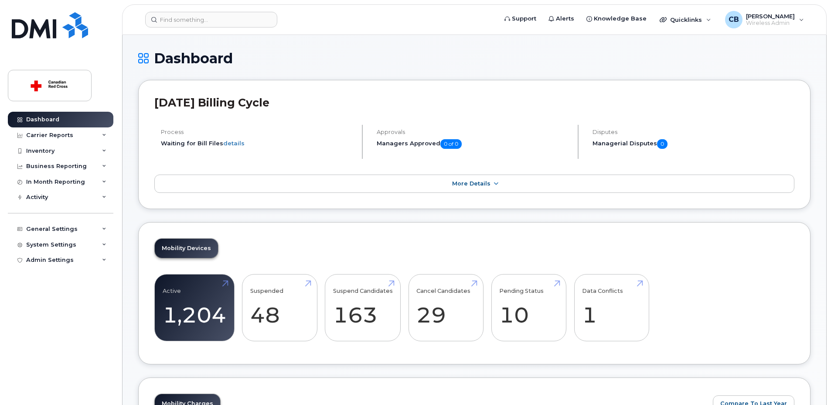 This screenshot has width=831, height=405. I want to click on a: details, so click(234, 143).